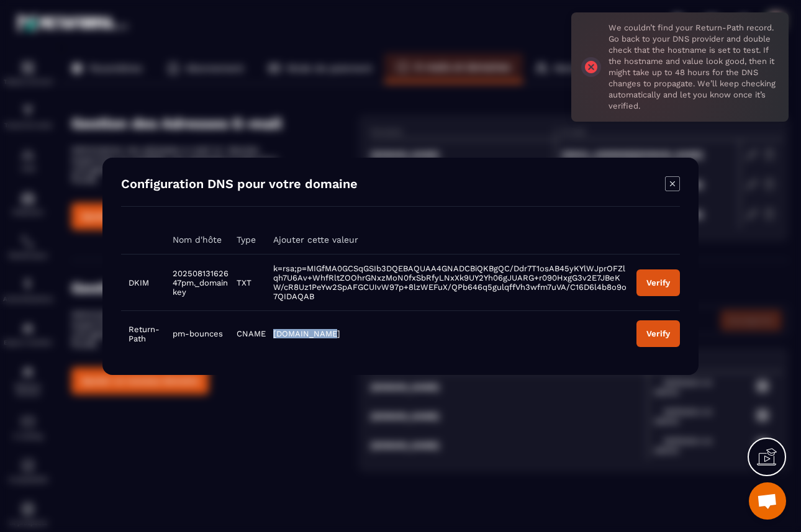 The image size is (801, 532). Describe the element at coordinates (198, 333) in the screenshot. I see `span: pm-bounces` at that location.